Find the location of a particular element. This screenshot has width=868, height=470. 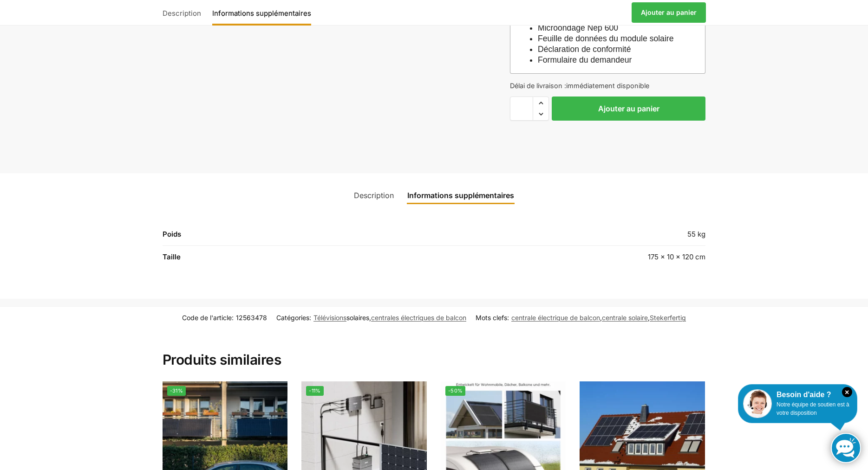

a: Stekerfertig is located at coordinates (668, 317).